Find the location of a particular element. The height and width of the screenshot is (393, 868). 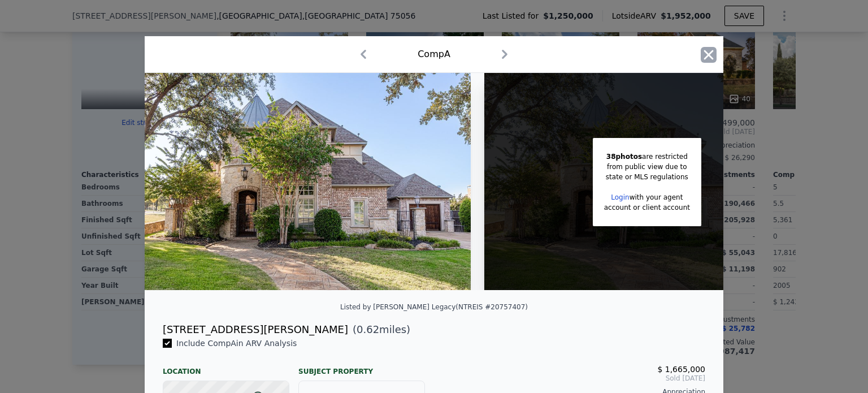

span: $ 1,665,000 is located at coordinates (681, 370).